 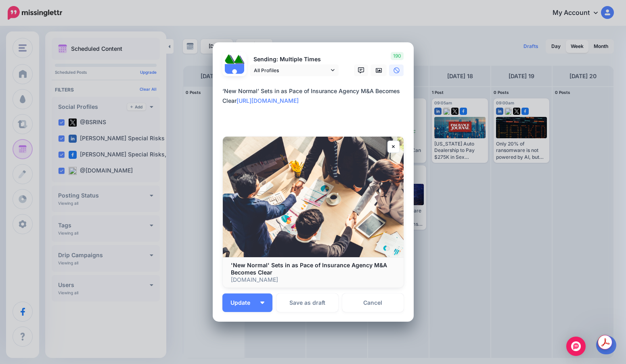 I want to click on a: All Profiles, so click(x=294, y=70).